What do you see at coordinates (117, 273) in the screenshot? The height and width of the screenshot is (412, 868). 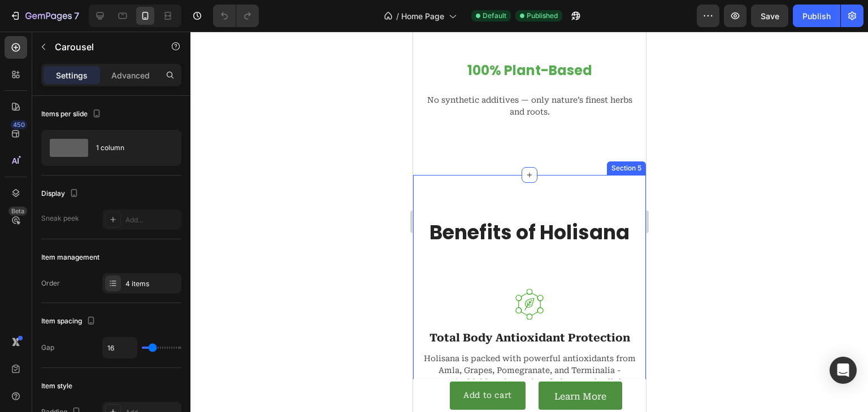 I see `img: Alt Image` at bounding box center [117, 273].